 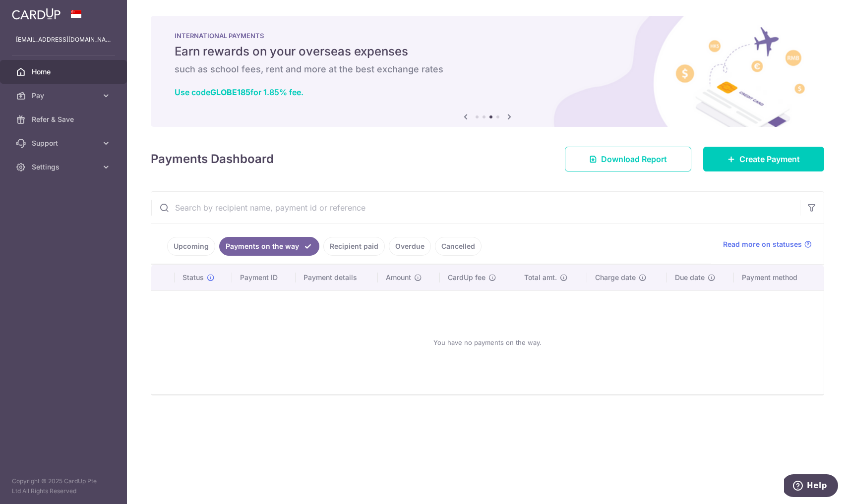 I want to click on span: Status, so click(x=193, y=277).